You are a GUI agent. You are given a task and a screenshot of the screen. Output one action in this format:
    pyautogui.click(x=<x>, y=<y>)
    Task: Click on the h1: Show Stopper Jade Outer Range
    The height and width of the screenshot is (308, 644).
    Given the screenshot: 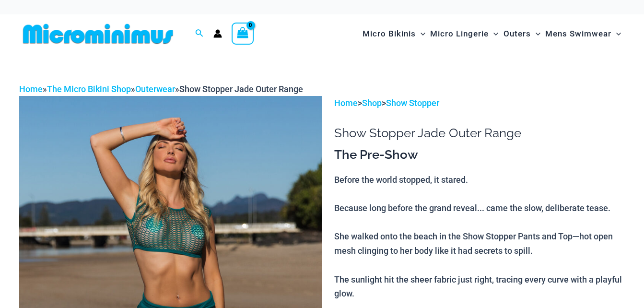 What is the action you would take?
    pyautogui.click(x=479, y=133)
    